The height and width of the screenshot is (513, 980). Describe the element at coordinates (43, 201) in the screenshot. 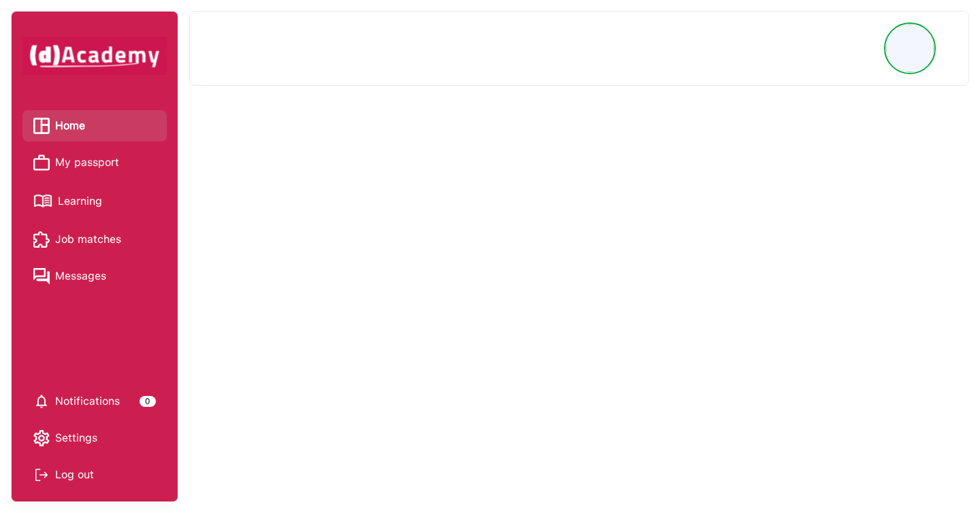

I see `img: Learning icon` at that location.